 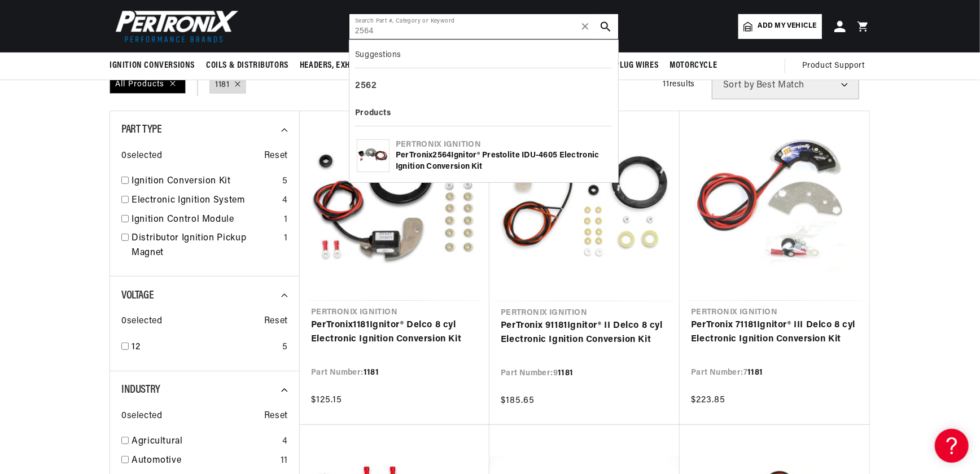 What do you see at coordinates (205, 182) in the screenshot?
I see `a: Ignition Conversion Kit` at bounding box center [205, 182].